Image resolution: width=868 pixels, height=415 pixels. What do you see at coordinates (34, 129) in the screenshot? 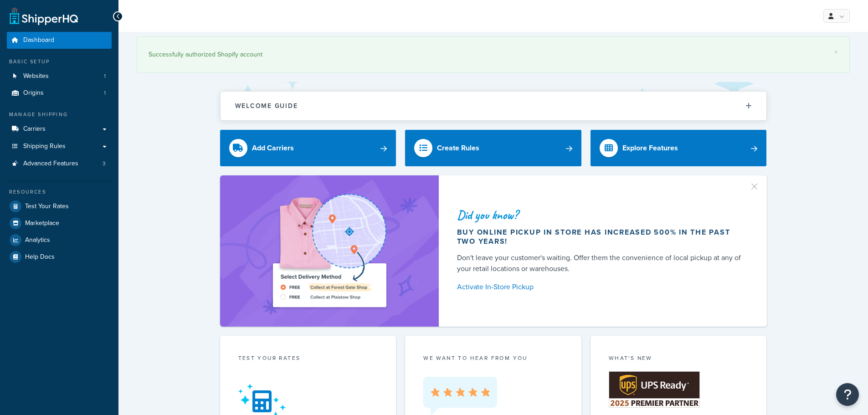
I see `span: Carriers` at bounding box center [34, 129].